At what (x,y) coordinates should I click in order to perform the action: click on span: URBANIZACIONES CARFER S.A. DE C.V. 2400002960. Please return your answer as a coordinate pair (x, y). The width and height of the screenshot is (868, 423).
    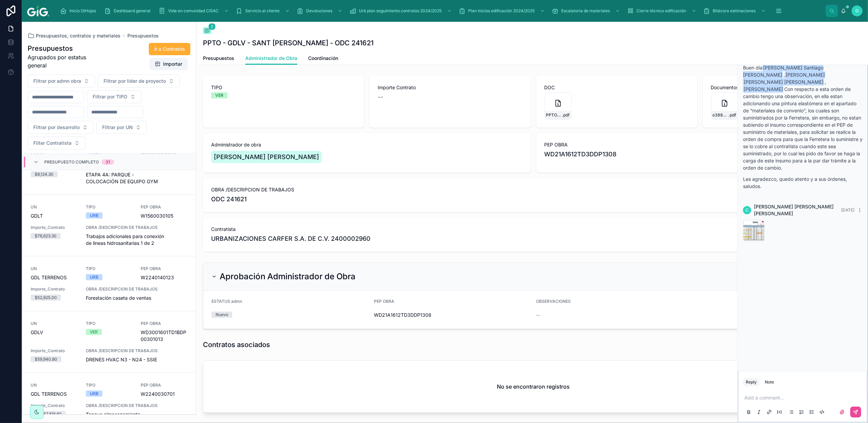
    Looking at the image, I should click on (291, 239).